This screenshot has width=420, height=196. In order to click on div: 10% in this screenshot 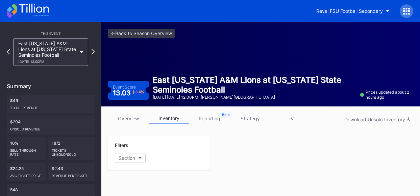, I will do `click(26, 148)`.